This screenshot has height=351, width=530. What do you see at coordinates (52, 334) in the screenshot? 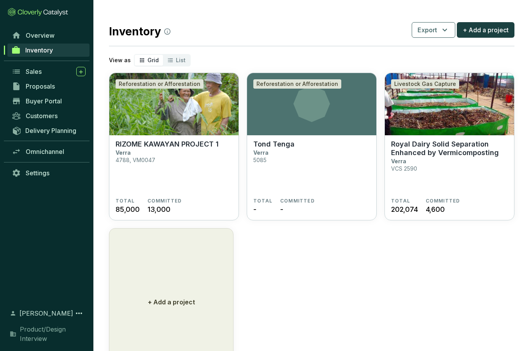
I see `span: Product/Design Interview` at bounding box center [52, 334].